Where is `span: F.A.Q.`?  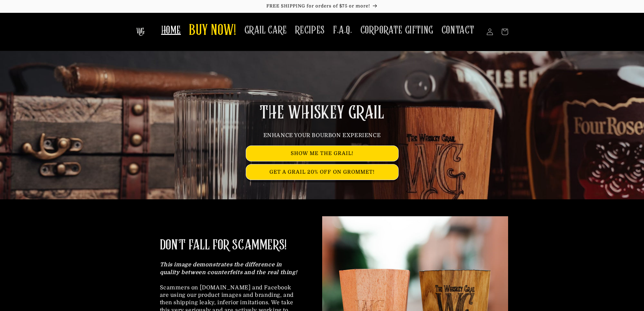 span: F.A.Q. is located at coordinates (343, 30).